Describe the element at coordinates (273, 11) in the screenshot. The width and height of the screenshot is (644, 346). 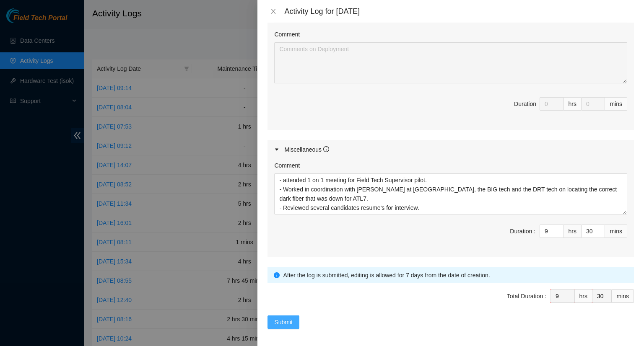
I see `span: close` at that location.